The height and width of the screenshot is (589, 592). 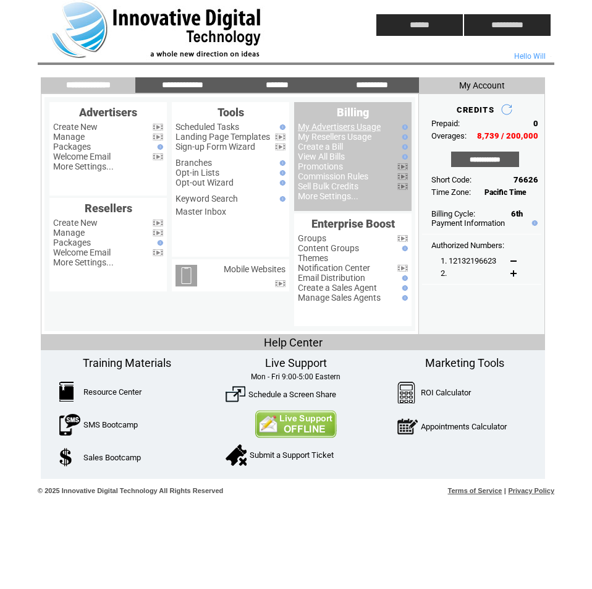 I want to click on a: Privacy Policy, so click(x=531, y=490).